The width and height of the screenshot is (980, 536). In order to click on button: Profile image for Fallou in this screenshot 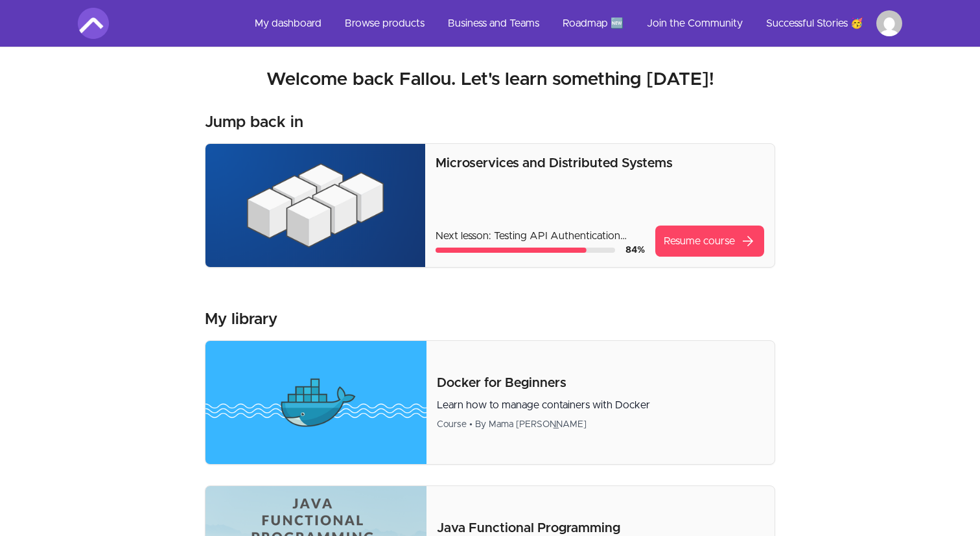, I will do `click(889, 23)`.